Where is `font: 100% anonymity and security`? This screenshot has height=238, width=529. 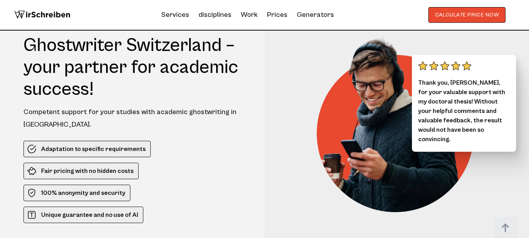 font: 100% anonymity and security is located at coordinates (83, 193).